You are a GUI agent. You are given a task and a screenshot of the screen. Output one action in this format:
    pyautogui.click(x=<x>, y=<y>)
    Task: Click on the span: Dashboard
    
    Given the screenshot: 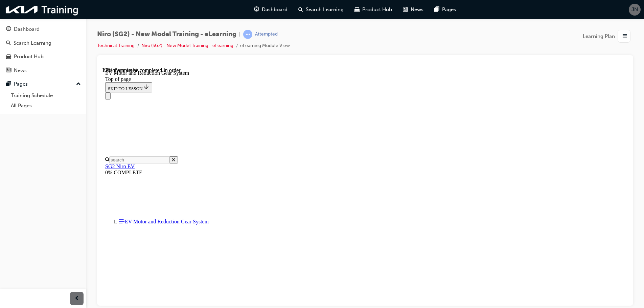 What is the action you would take?
    pyautogui.click(x=274, y=10)
    